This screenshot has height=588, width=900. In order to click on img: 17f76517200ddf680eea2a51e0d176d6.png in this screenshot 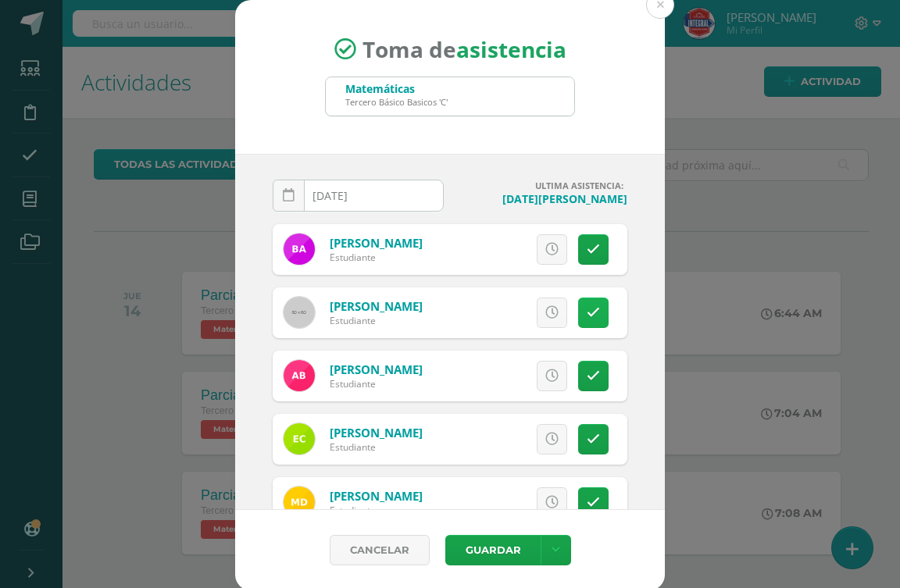, I will do `click(299, 249)`.